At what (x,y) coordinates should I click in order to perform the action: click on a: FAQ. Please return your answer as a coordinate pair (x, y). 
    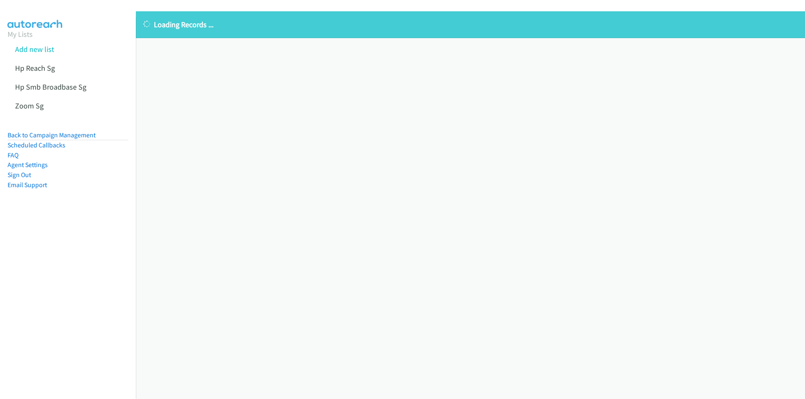
    Looking at the image, I should click on (13, 155).